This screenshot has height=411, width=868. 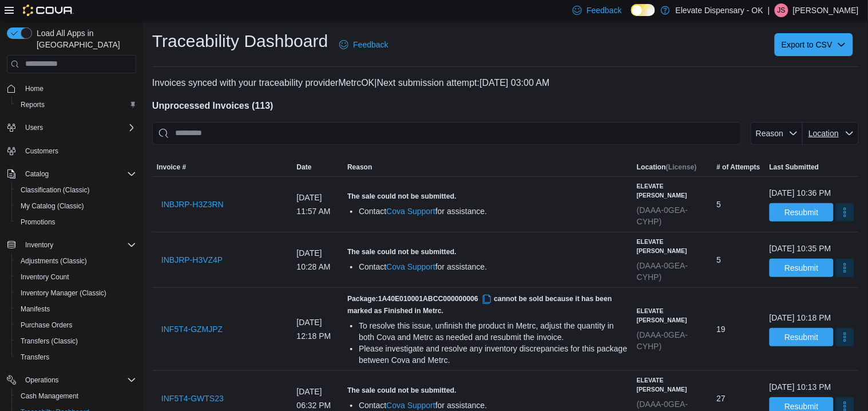 I want to click on span: Location, so click(x=824, y=133).